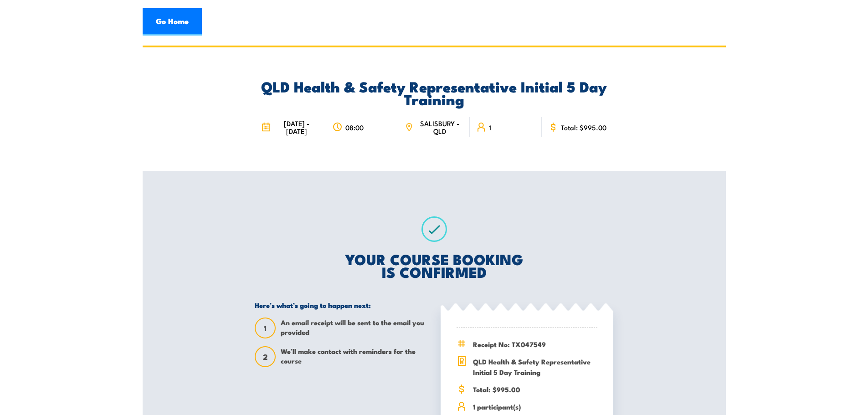 Image resolution: width=868 pixels, height=415 pixels. Describe the element at coordinates (434, 93) in the screenshot. I see `h2: QLD Health & Safety Representative Initial 5 Day Training` at that location.